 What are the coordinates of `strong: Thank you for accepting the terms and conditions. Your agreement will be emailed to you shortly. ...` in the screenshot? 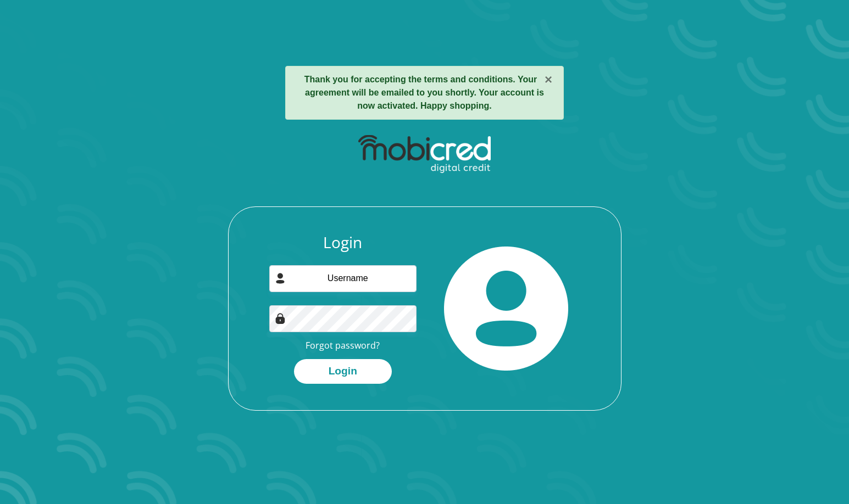 It's located at (424, 93).